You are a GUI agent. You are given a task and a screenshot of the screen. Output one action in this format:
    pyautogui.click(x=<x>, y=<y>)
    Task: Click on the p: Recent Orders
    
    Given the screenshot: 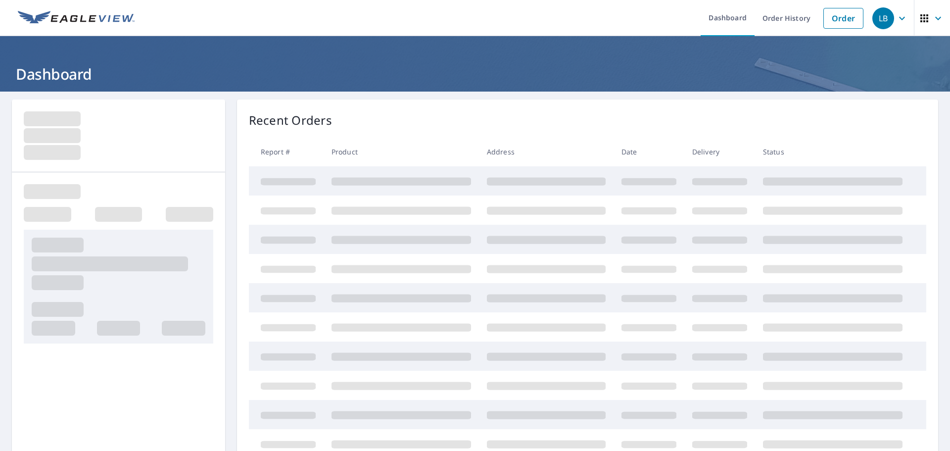 What is the action you would take?
    pyautogui.click(x=290, y=120)
    